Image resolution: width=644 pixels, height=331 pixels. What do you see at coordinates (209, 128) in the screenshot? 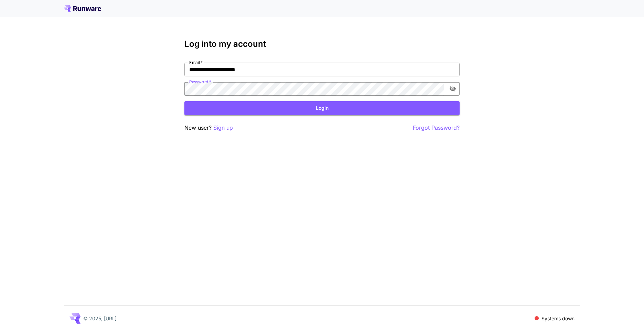
I see `p: New user?` at bounding box center [209, 128].